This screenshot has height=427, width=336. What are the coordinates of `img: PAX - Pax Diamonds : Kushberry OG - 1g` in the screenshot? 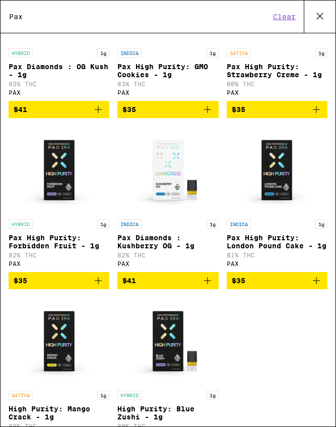 It's located at (168, 170).